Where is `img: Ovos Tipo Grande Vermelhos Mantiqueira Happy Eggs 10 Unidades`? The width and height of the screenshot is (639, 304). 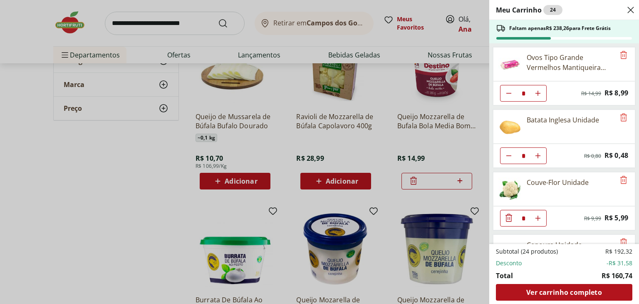
img: Ovos Tipo Grande Vermelhos Mantiqueira Happy Eggs 10 Unidades is located at coordinates (510, 64).